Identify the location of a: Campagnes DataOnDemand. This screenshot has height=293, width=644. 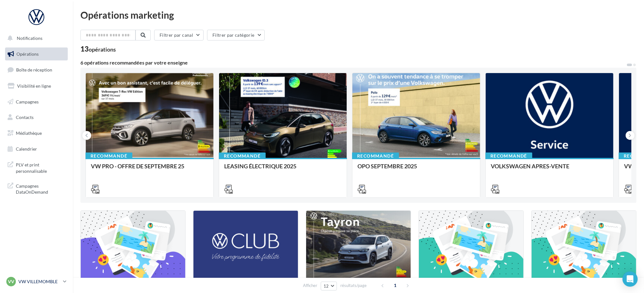
(37, 188).